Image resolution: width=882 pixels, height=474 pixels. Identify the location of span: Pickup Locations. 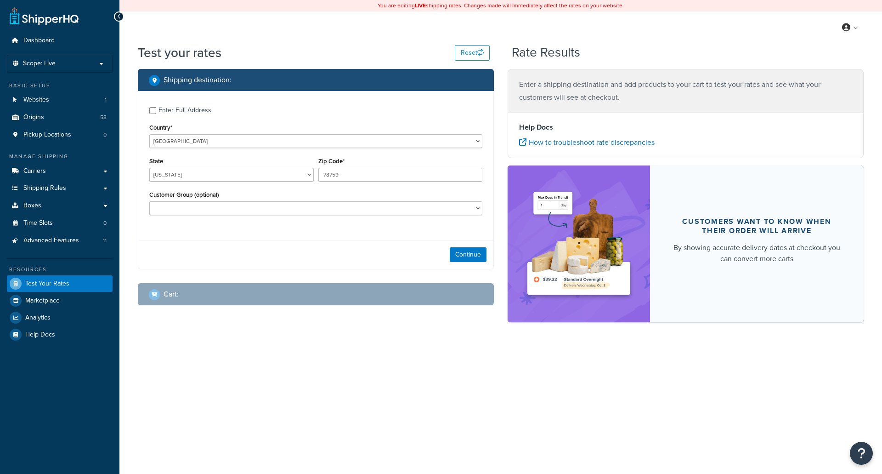
(47, 135).